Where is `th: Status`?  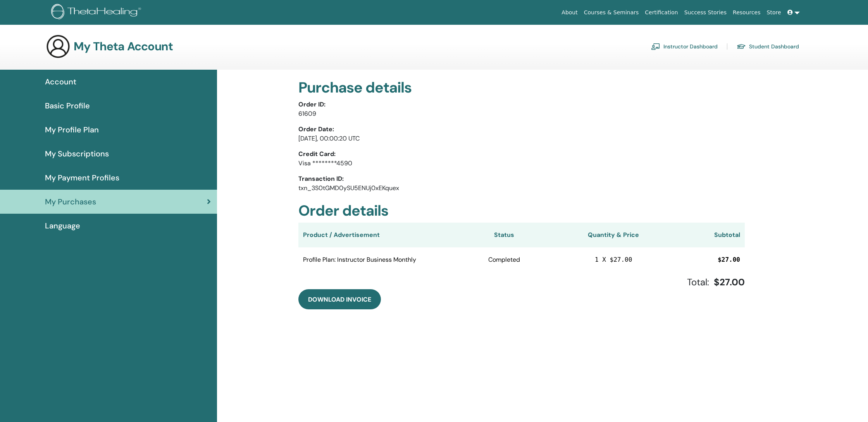
th: Status is located at coordinates (503, 235).